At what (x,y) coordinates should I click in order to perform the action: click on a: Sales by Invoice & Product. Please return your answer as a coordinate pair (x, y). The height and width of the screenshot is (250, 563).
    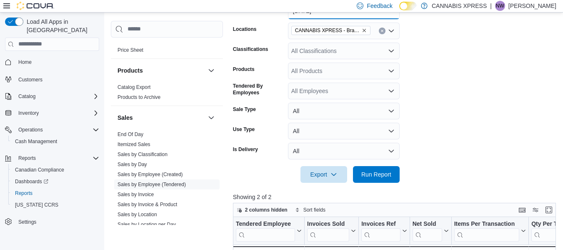
    Looking at the image, I should click on (147, 204).